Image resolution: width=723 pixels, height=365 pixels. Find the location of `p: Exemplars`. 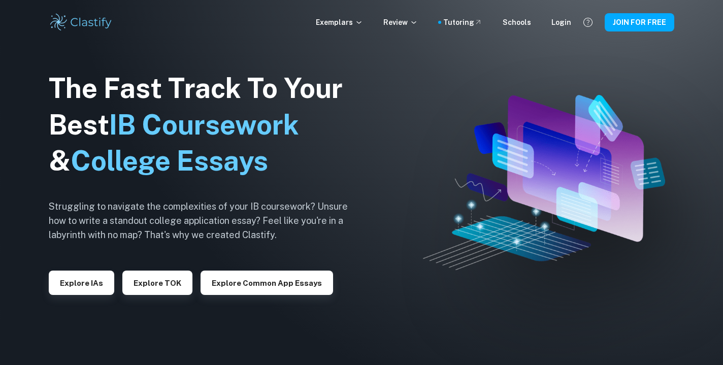

p: Exemplars is located at coordinates (339, 22).